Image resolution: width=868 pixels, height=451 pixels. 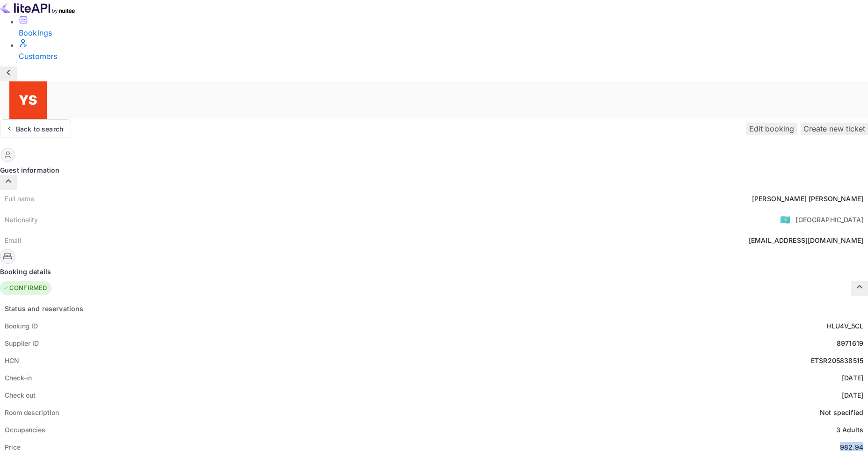 What do you see at coordinates (841, 412) in the screenshot?
I see `ya-tr-span: Not specified` at bounding box center [841, 412].